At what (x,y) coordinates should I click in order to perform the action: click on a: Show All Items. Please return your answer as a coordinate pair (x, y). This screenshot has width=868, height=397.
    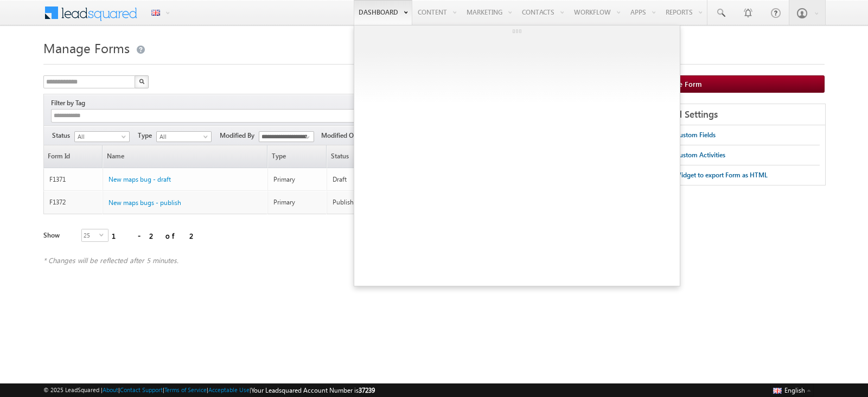
    Looking at the image, I should click on (306, 137).